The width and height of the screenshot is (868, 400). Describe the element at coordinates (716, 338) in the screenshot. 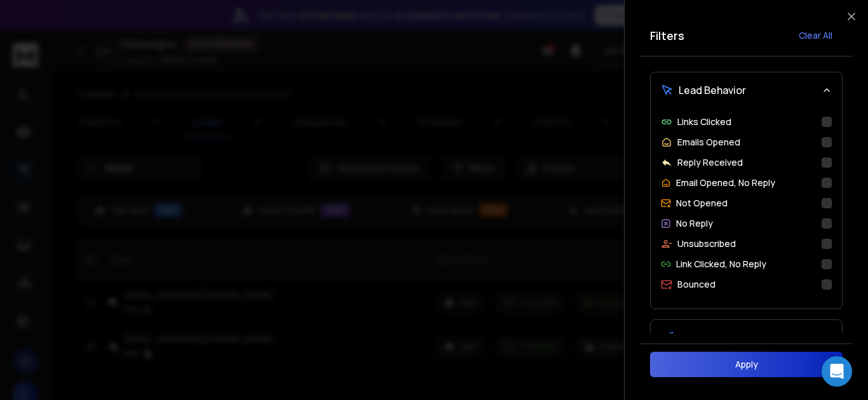

I see `span: Sending Status` at that location.